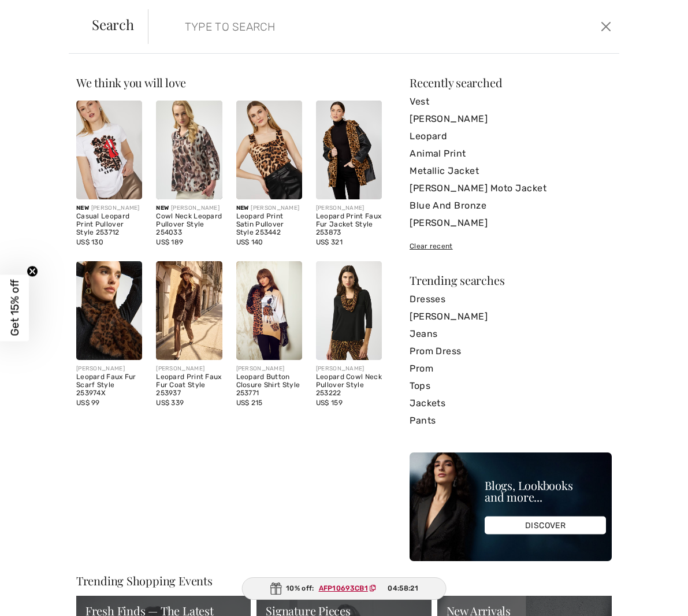 The image size is (688, 616). What do you see at coordinates (511, 136) in the screenshot?
I see `a: Leopard` at bounding box center [511, 136].